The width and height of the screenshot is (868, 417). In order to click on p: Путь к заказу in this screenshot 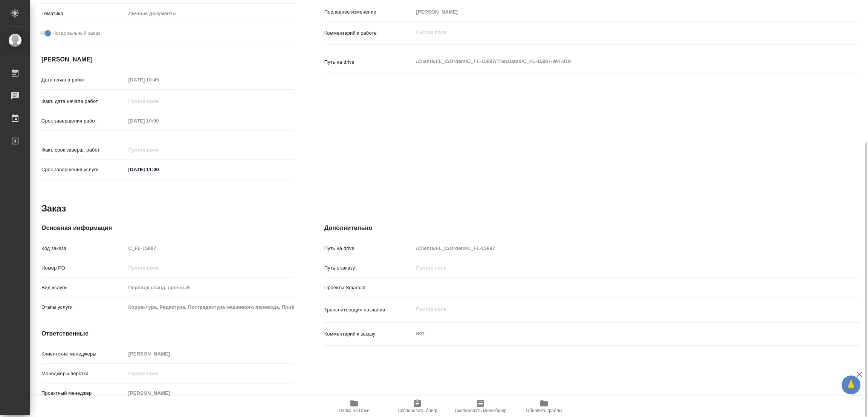, I will do `click(369, 268)`.